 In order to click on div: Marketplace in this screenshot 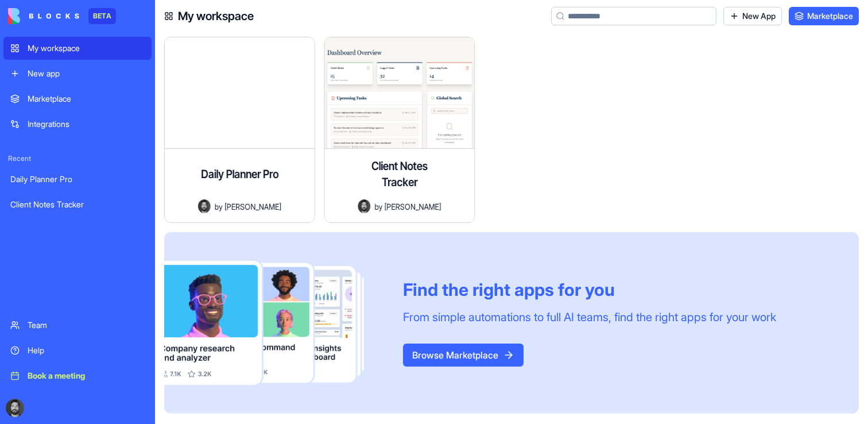, I will do `click(86, 98)`.